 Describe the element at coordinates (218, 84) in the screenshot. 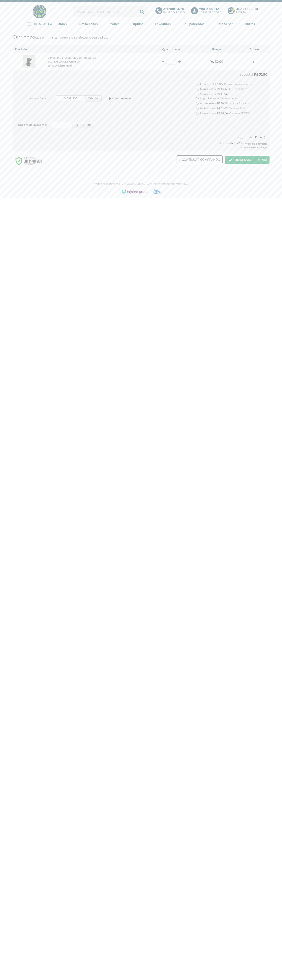

I see `span: R$ 0,00` at that location.